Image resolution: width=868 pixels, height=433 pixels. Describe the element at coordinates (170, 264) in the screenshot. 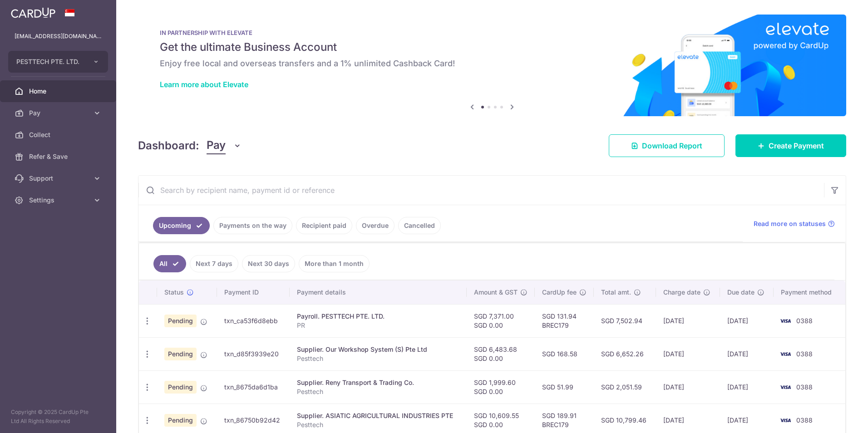

I see `a: All` at that location.